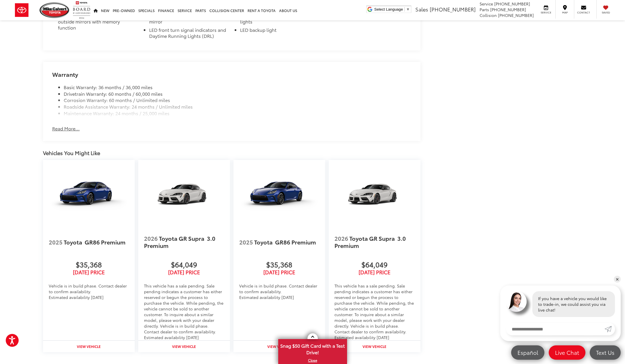  I want to click on li: LED front turn signal indicators and Daytime Running Lights (DRL), so click(189, 34).